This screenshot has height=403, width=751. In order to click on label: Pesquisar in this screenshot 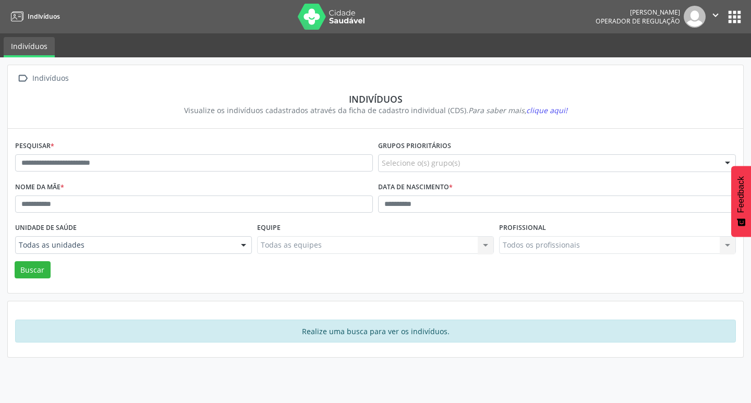, I will do `click(34, 146)`.